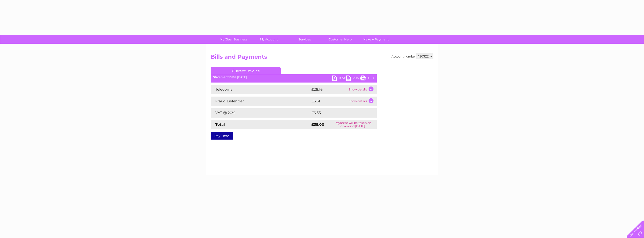 Image resolution: width=644 pixels, height=238 pixels. I want to click on td: Fraud Defender, so click(261, 101).